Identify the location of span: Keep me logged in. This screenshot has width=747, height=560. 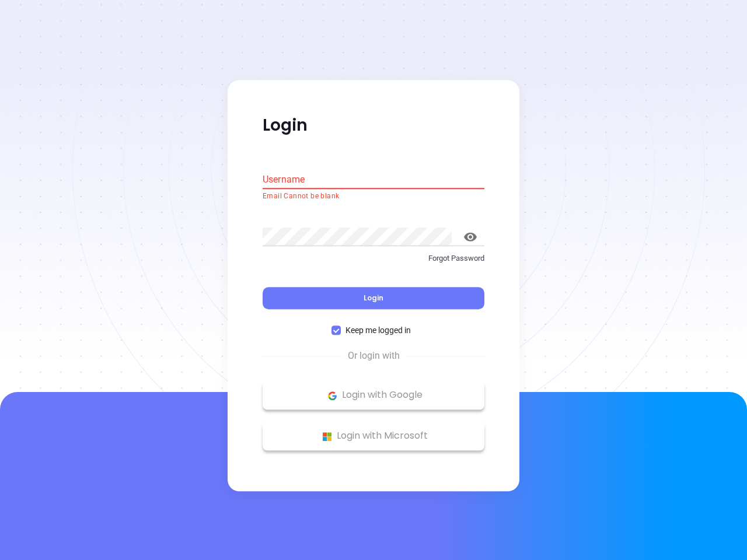
(378, 331).